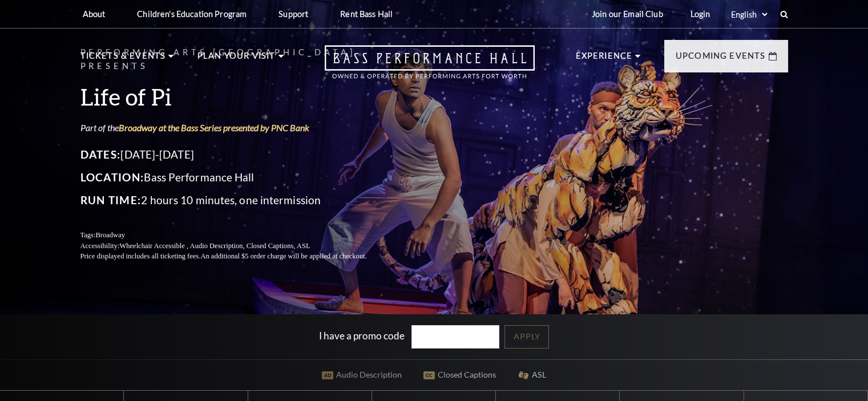 The image size is (868, 401). I want to click on p: 2 hours 10 minutes, one intermission, so click(238, 200).